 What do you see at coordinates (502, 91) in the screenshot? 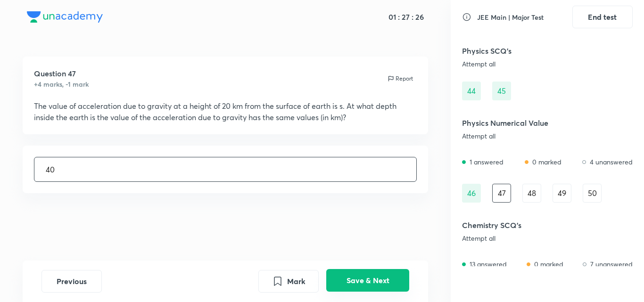
I see `div: 45` at bounding box center [502, 91].